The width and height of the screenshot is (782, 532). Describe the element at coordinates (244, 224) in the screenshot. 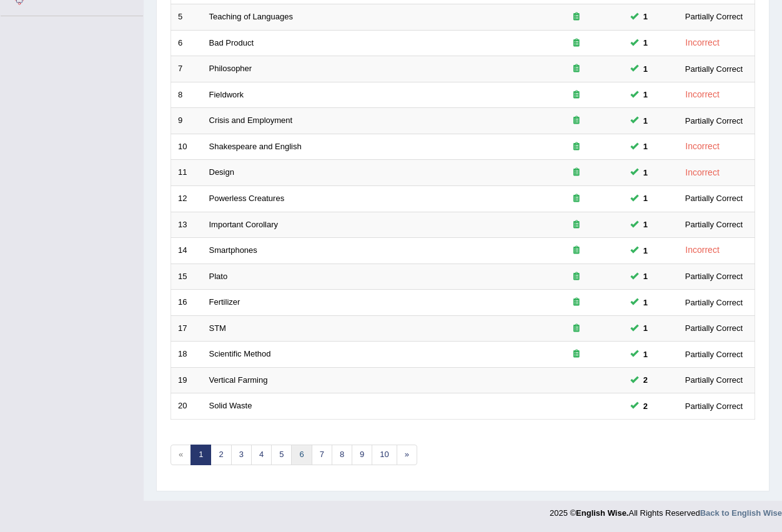

I see `a: Important Corollary` at that location.